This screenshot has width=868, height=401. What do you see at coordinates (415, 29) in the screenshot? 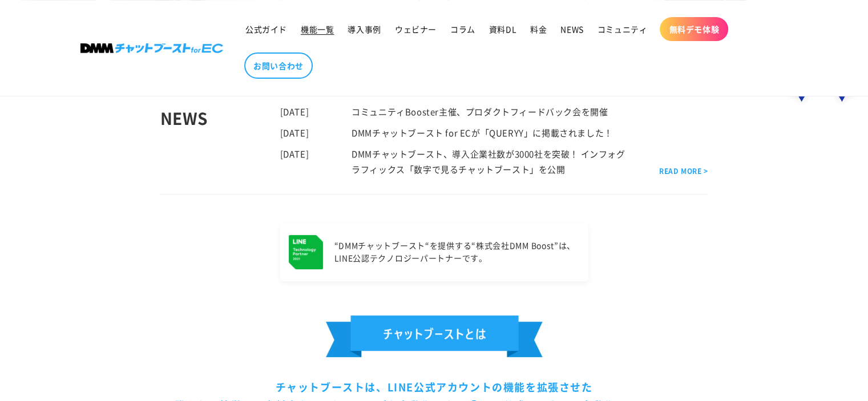
I see `a: ウェビナー` at bounding box center [415, 29].